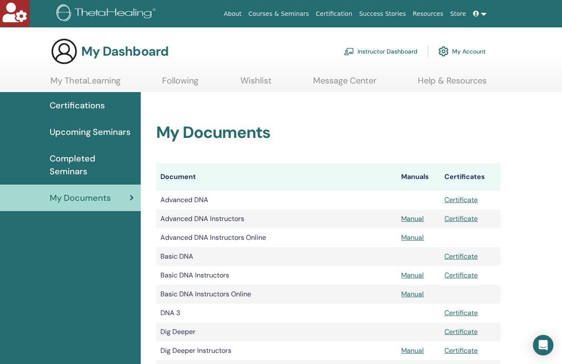 This screenshot has height=364, width=562. What do you see at coordinates (444, 51) in the screenshot?
I see `img: cog.svg` at bounding box center [444, 51].